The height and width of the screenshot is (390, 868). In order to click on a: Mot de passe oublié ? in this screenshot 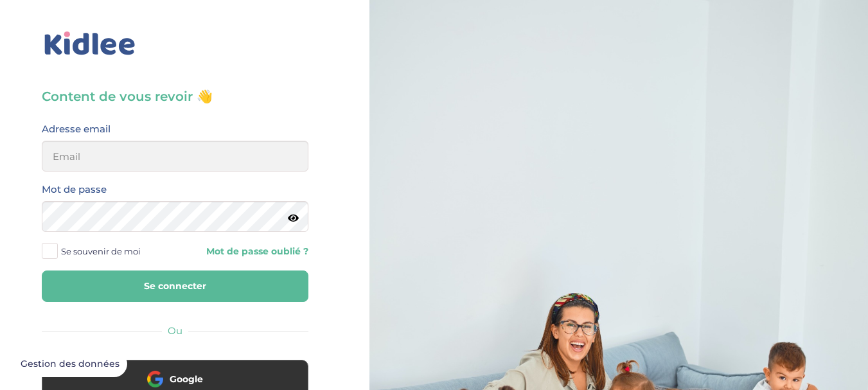, I will do `click(247, 251)`.